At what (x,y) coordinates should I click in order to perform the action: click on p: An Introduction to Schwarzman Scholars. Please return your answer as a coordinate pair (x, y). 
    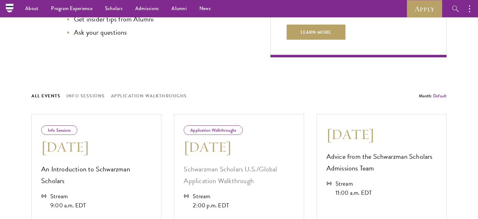
    Looking at the image, I should click on (96, 175).